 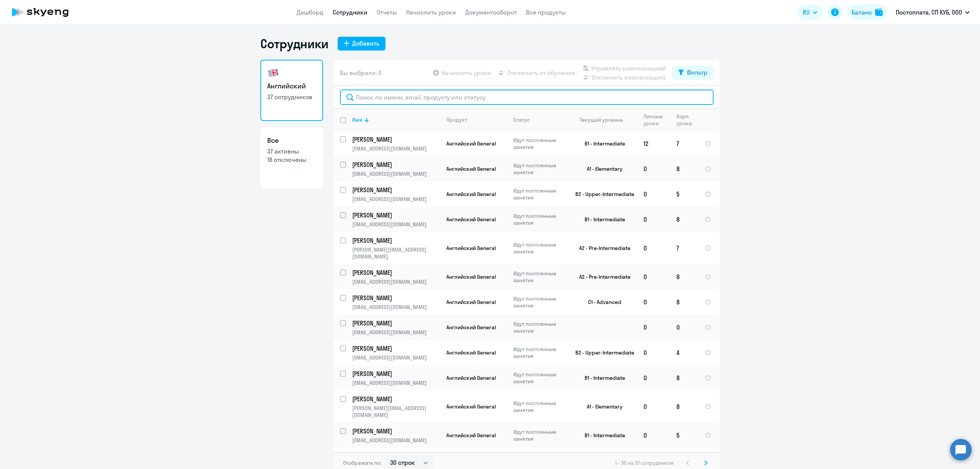 What do you see at coordinates (292, 160) in the screenshot?
I see `p: 18 отключены` at bounding box center [292, 160].